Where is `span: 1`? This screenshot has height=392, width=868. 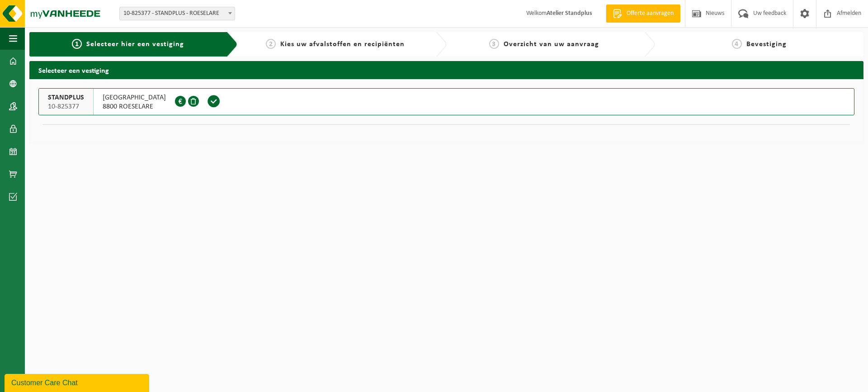
span: 1 is located at coordinates (77, 44).